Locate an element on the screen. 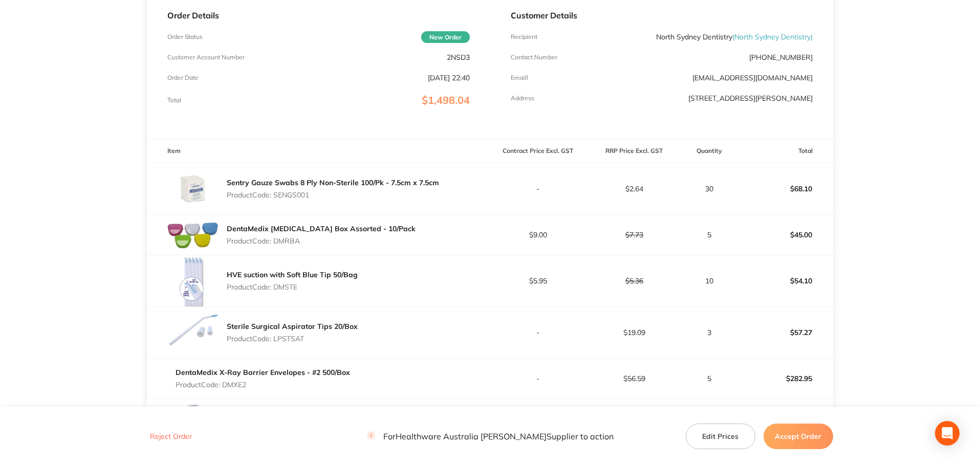 The height and width of the screenshot is (466, 980). p: Product Code: DMXE2 is located at coordinates (262, 384).